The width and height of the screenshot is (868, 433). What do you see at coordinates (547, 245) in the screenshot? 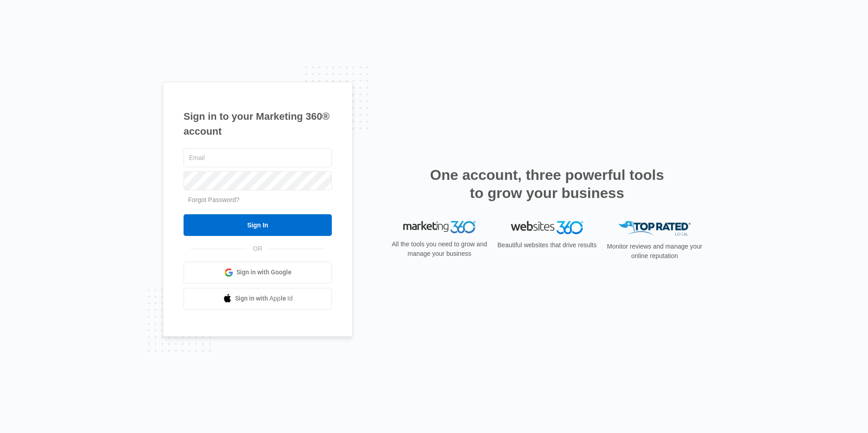
I see `p: Beautiful websites that drive results` at bounding box center [547, 245].